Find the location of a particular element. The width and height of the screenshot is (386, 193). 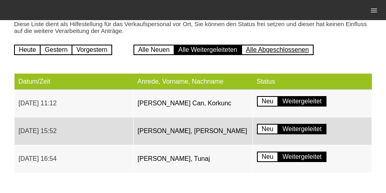

a: Alle Weitergeleiteten is located at coordinates (208, 50).